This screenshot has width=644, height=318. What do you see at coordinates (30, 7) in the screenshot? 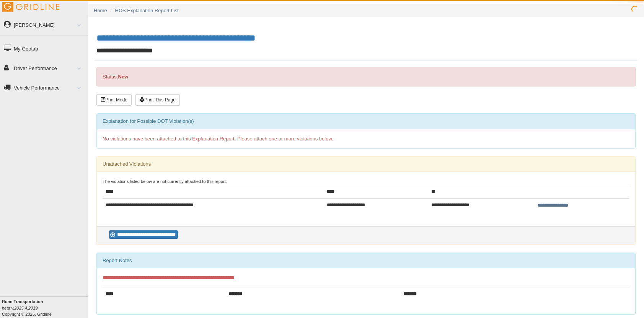
I see `img: Gridline` at bounding box center [30, 7].